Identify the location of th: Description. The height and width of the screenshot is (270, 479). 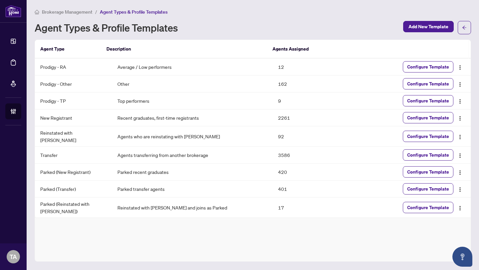
(184, 49).